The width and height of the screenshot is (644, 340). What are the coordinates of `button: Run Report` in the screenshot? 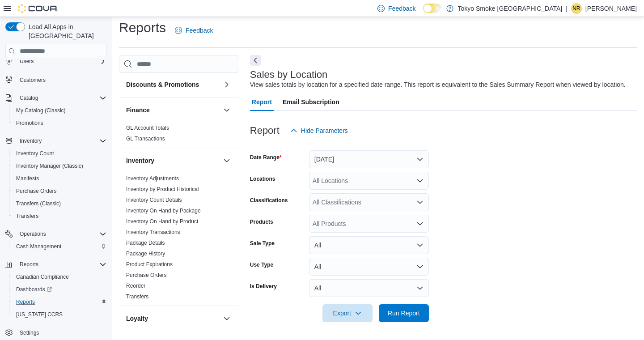 It's located at (404, 313).